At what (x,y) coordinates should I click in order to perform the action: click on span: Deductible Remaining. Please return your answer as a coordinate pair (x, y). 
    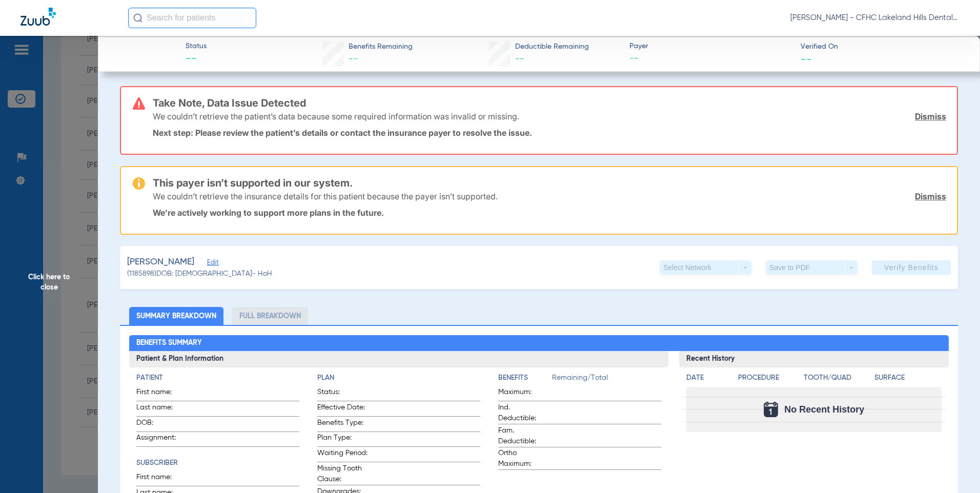
    Looking at the image, I should click on (552, 47).